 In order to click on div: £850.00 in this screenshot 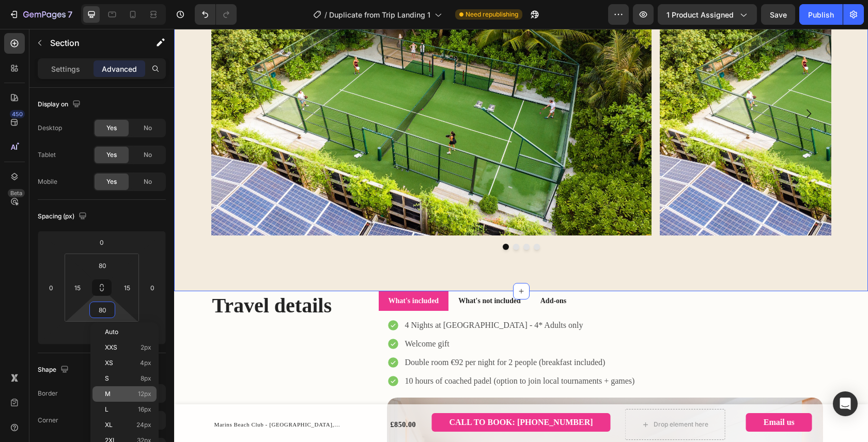, I will do `click(229, 395)`.